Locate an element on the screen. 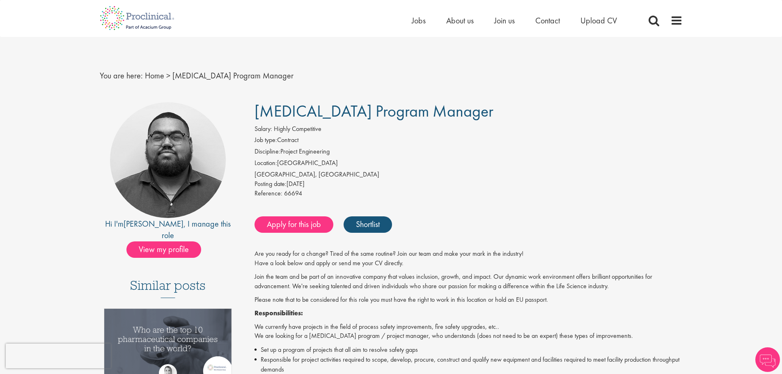  img: imeage of recruiter Ashley Bennett is located at coordinates (168, 160).